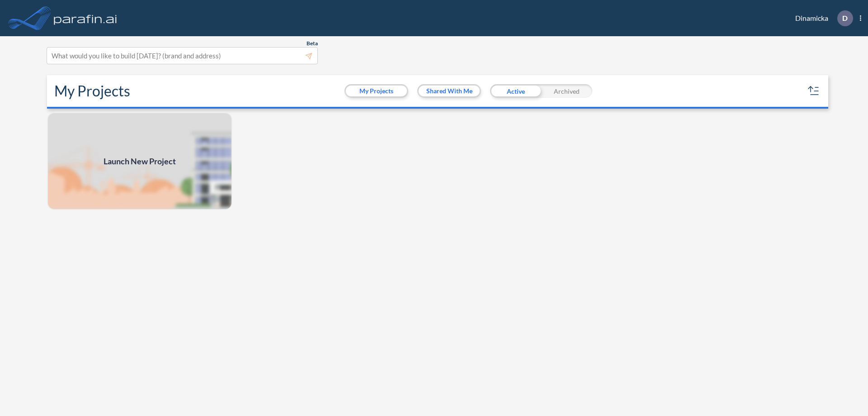 The image size is (868, 416). What do you see at coordinates (449, 91) in the screenshot?
I see `button: Shared With Me` at bounding box center [449, 91].